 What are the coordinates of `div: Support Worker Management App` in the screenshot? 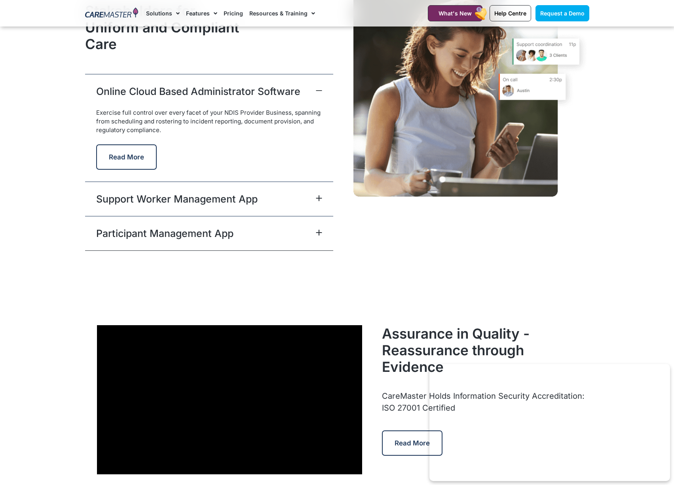 It's located at (209, 199).